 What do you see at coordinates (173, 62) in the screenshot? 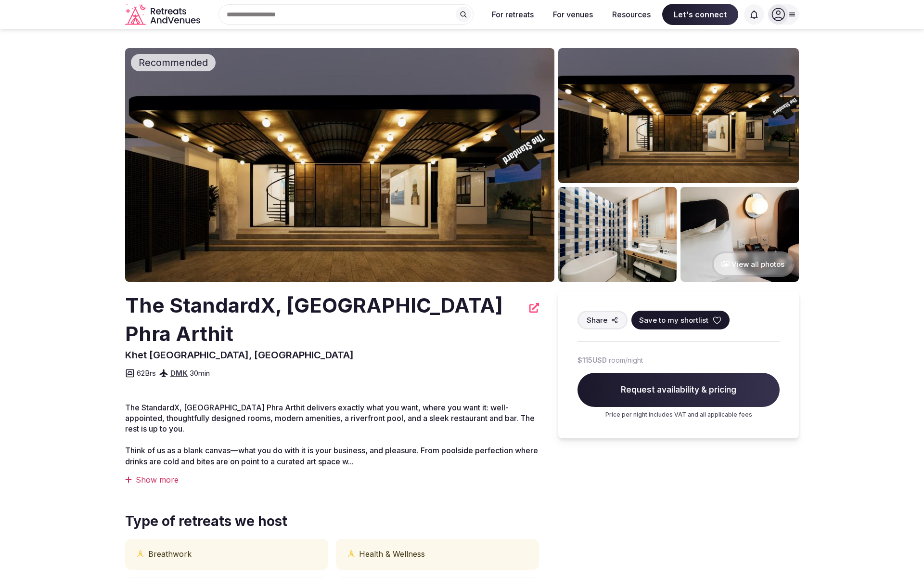
I see `div: Recommended` at bounding box center [173, 62].